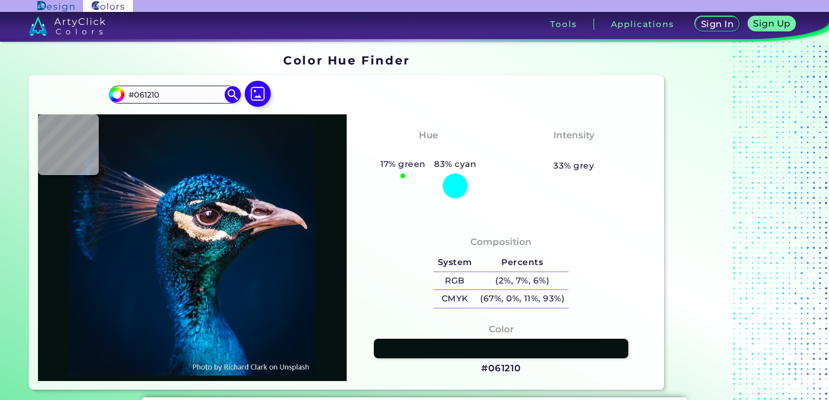 Image resolution: width=829 pixels, height=400 pixels. I want to click on h3: Greenish Cyan, so click(428, 151).